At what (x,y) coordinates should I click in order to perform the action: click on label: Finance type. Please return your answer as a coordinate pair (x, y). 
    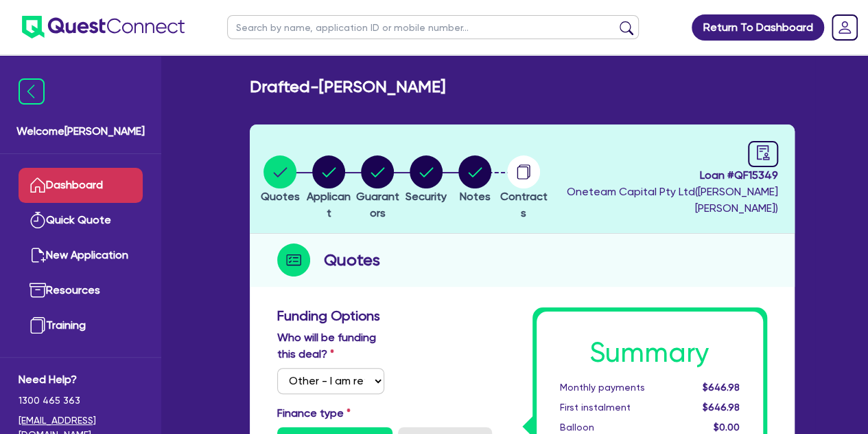
    Looking at the image, I should click on (313, 413).